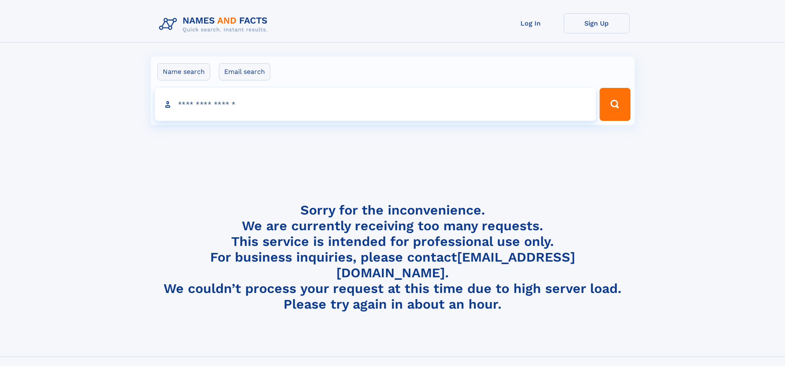  What do you see at coordinates (244, 72) in the screenshot?
I see `label: Email search` at bounding box center [244, 72].